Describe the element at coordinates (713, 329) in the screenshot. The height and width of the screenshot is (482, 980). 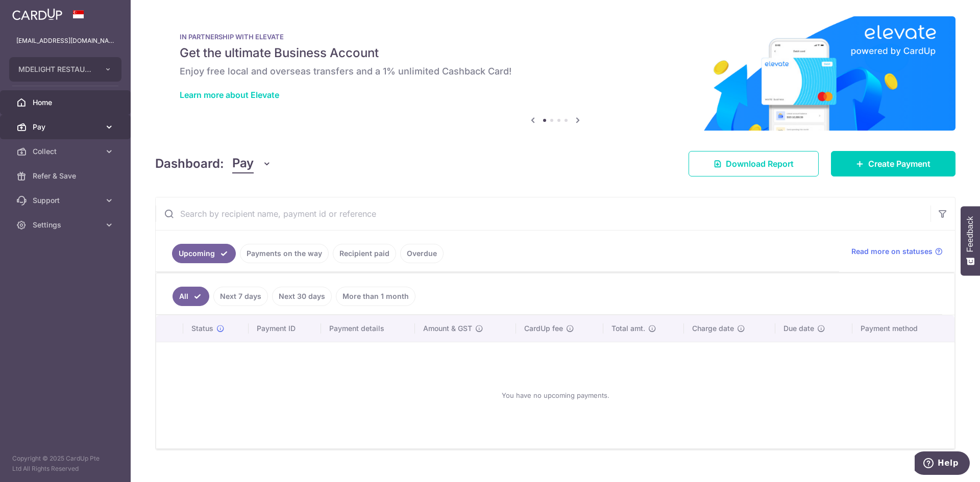
I see `span: Charge date` at that location.